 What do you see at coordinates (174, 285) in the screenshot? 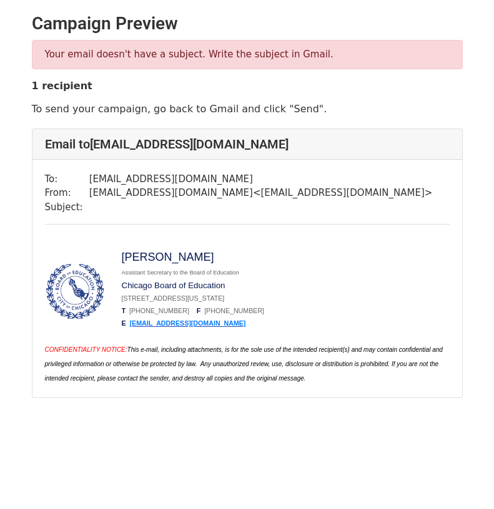
I see `font: Chicago Board of Education` at bounding box center [174, 285].